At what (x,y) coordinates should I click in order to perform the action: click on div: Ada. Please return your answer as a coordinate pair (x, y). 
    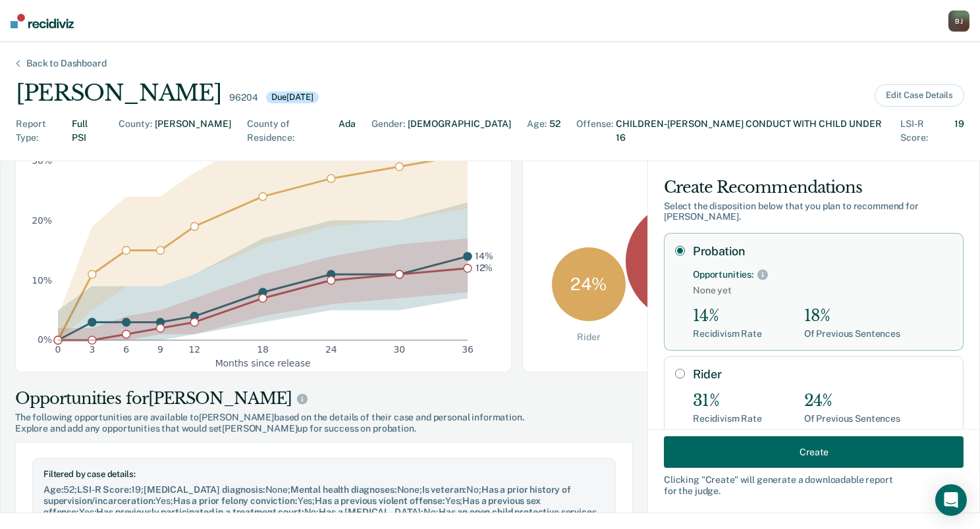
    Looking at the image, I should click on (347, 131).